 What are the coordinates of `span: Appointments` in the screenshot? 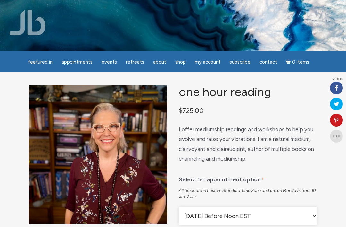 It's located at (77, 62).